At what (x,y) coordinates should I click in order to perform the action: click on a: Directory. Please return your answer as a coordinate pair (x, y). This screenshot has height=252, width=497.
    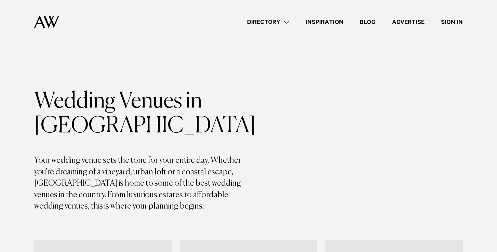
    Looking at the image, I should click on (268, 22).